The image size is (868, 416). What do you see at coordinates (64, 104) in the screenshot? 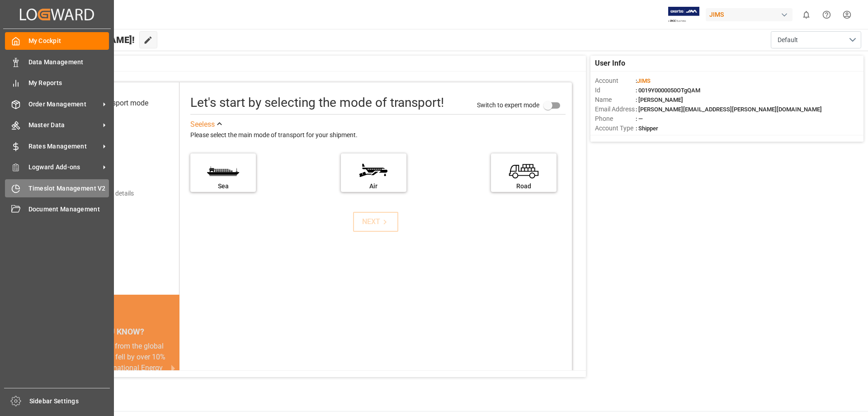
I see `span: Order Management` at bounding box center [64, 104].